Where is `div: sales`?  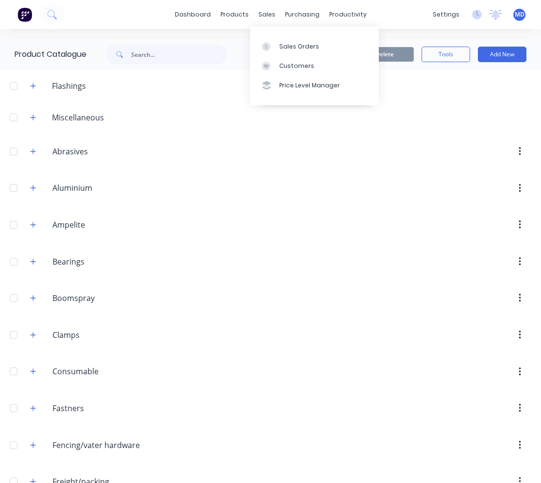
div: sales is located at coordinates (267, 15).